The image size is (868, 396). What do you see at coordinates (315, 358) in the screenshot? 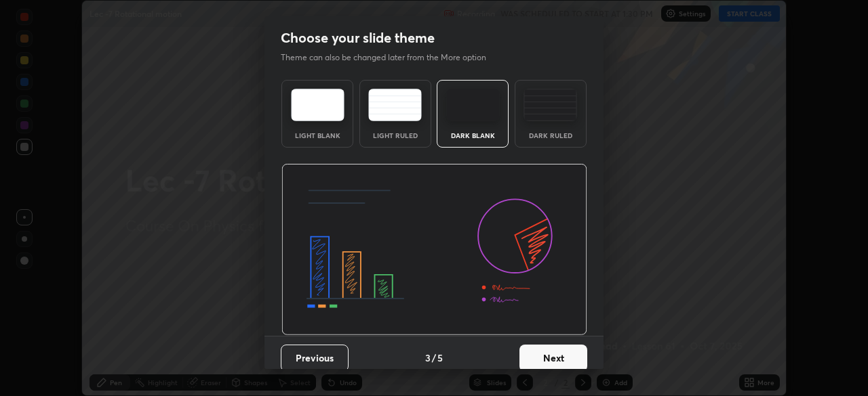
I see `button: Previous` at bounding box center [315, 358].